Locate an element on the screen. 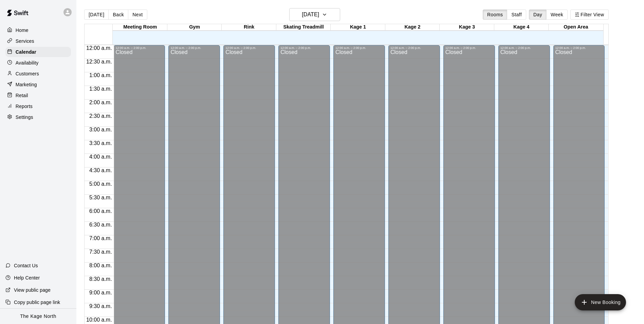  p: The Kage North is located at coordinates (38, 316).